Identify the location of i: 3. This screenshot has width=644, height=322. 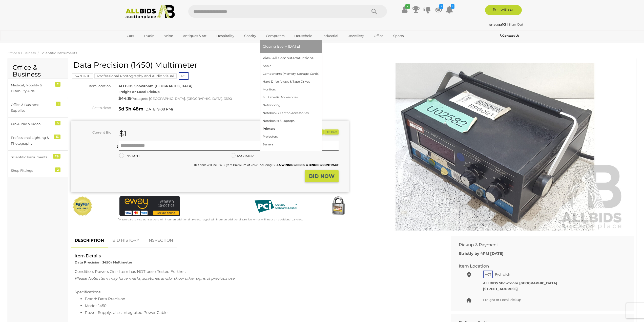
(441, 7).